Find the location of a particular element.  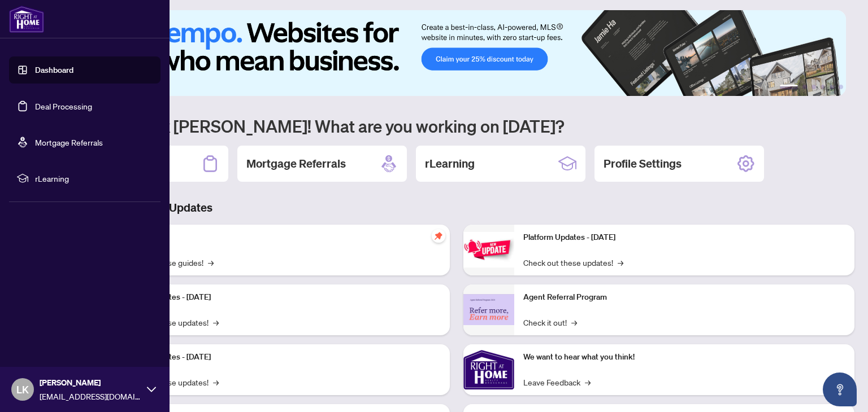

p: We want to hear what you think! is located at coordinates (684, 357).